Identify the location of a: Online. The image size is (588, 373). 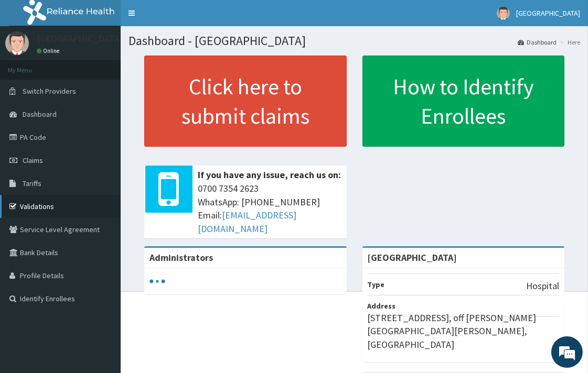
(49, 51).